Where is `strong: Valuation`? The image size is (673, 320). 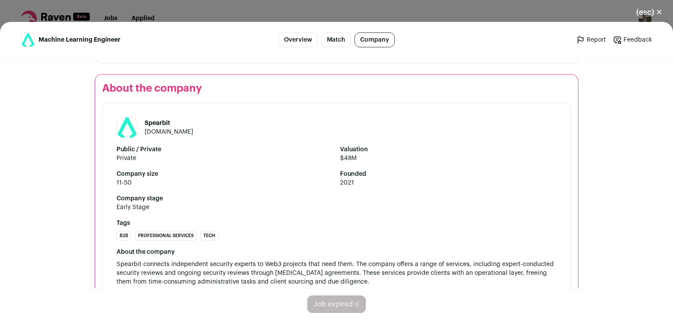
strong: Valuation is located at coordinates (448, 149).